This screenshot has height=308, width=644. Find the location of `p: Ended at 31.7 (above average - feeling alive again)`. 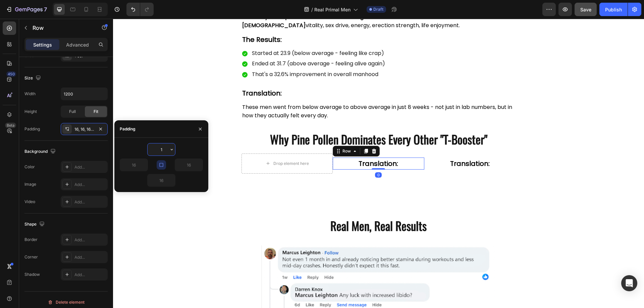

p: Ended at 31.7 (above average - feeling alive again) is located at coordinates (205, 45).